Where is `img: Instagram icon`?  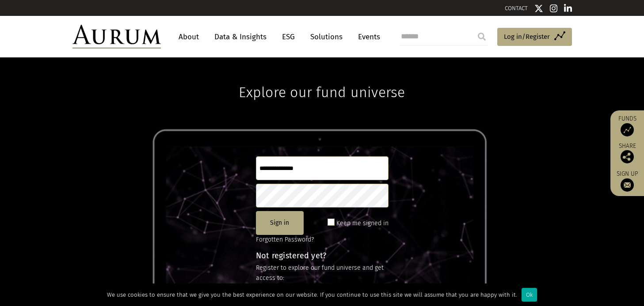 img: Instagram icon is located at coordinates (554, 8).